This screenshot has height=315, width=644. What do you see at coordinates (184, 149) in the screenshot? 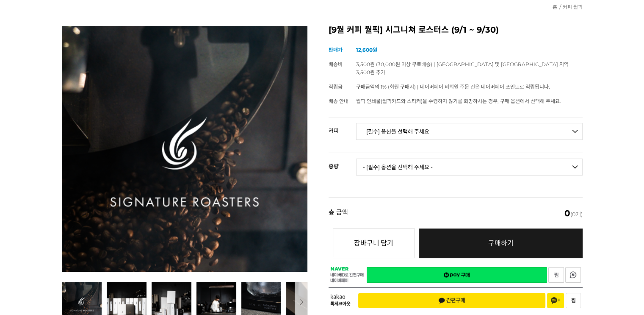
I see `img: [9월 커피 월픽] 시그니쳐 로스터스 (9/1 ~ 9/30)` at bounding box center [184, 149].